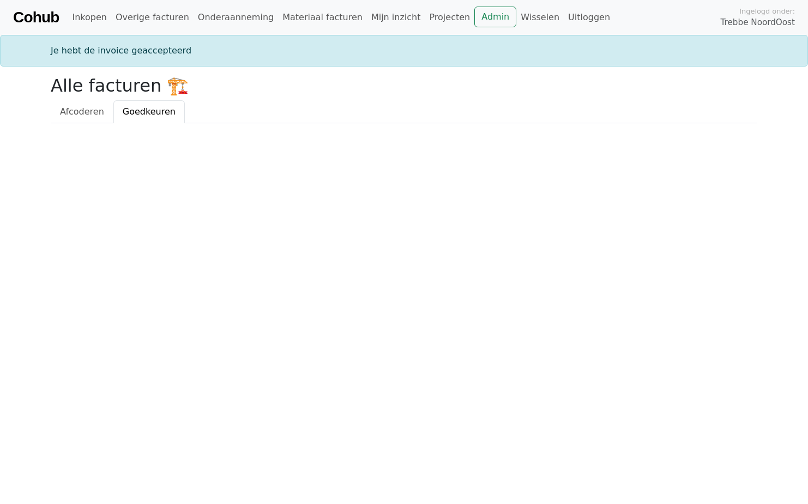  I want to click on h2: Alle facturen 🏗️, so click(404, 86).